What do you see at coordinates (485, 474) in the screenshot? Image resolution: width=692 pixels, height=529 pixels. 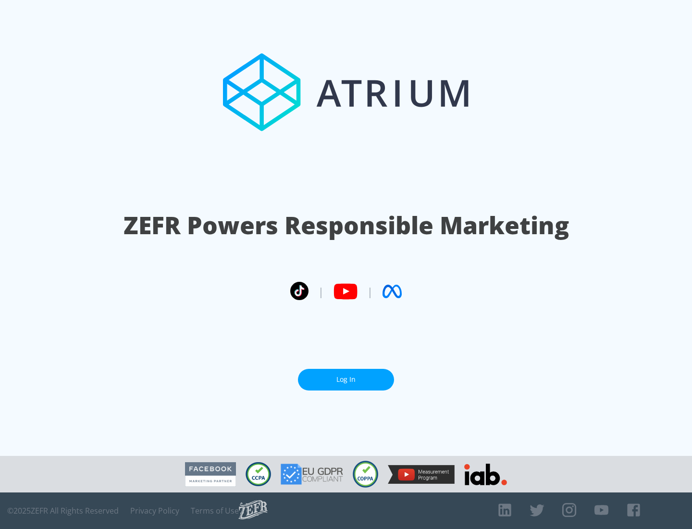 I see `img: IAB` at bounding box center [485, 474].